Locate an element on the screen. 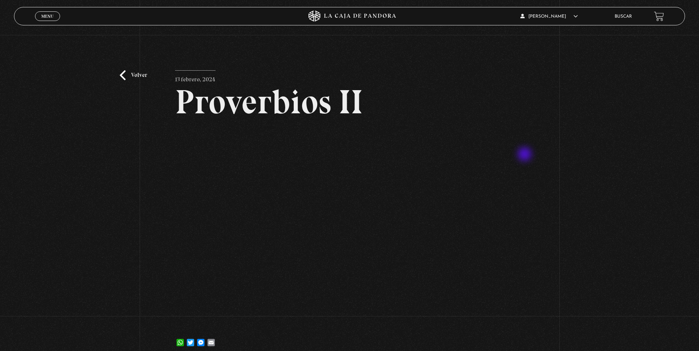 Image resolution: width=699 pixels, height=351 pixels. h2: Proverbios II is located at coordinates (349, 102).